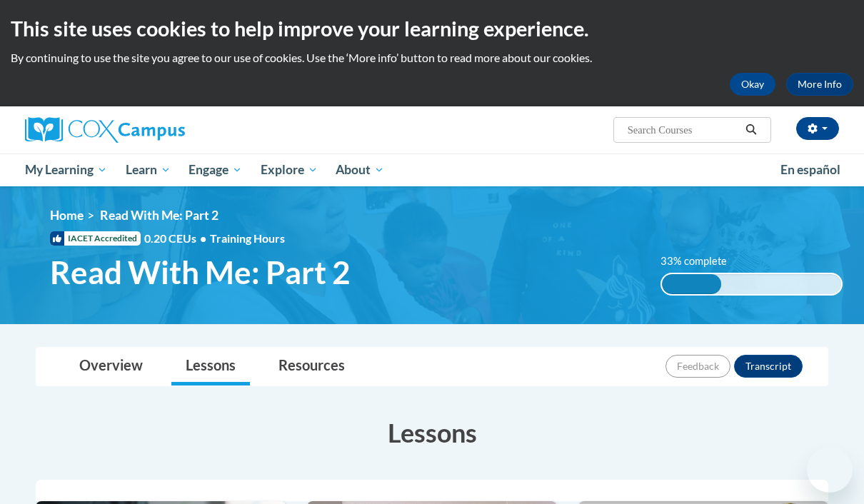 Image resolution: width=864 pixels, height=504 pixels. I want to click on span: Learn, so click(148, 170).